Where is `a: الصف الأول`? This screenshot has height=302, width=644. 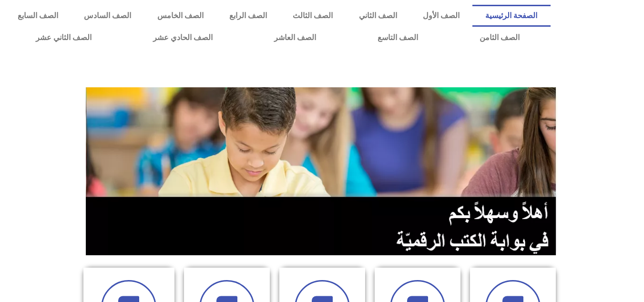 a: الصف الأول is located at coordinates (441, 16).